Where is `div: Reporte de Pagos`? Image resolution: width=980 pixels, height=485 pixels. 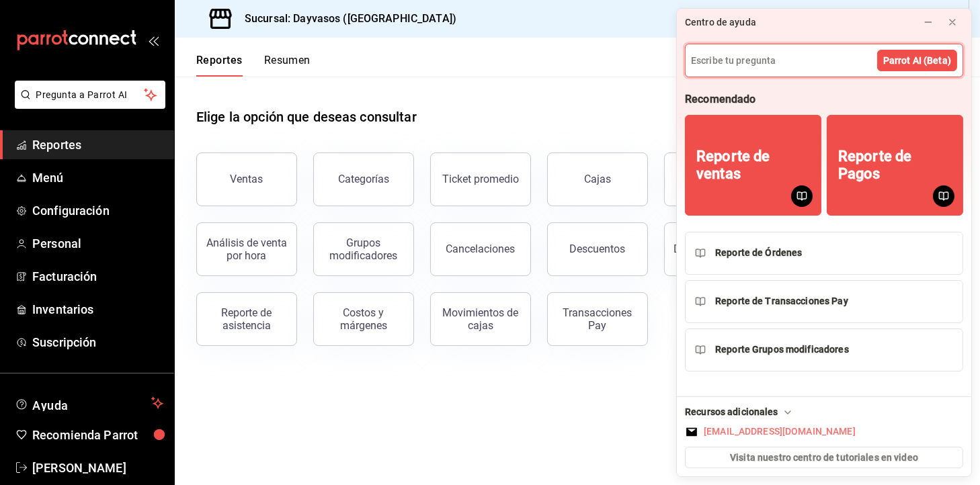 div: Reporte de Pagos is located at coordinates (895, 165).